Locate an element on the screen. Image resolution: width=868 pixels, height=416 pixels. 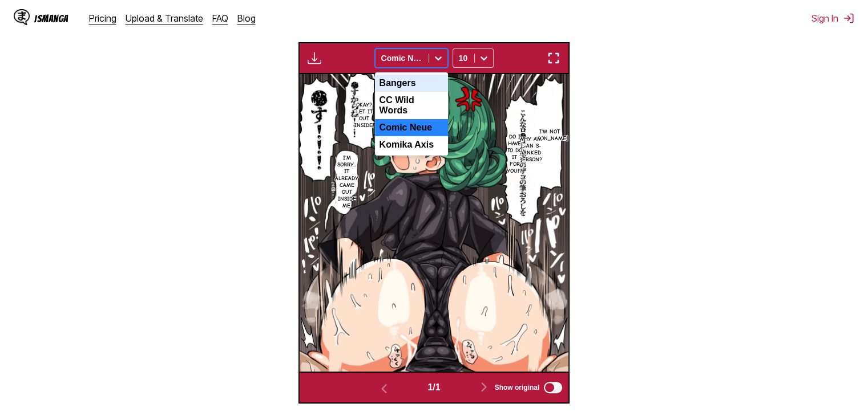
p: Okay? Let it out inside. is located at coordinates (364, 115).